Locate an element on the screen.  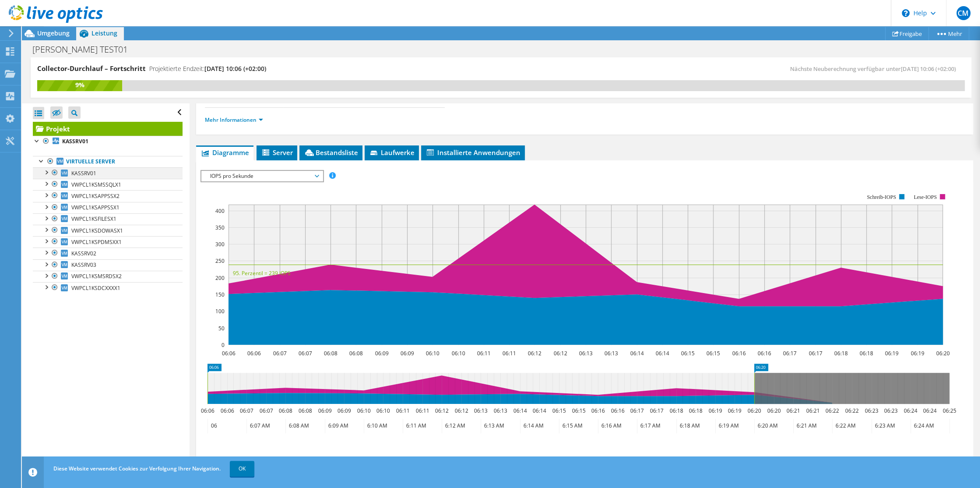
b: KASSRV01 is located at coordinates (76, 141).